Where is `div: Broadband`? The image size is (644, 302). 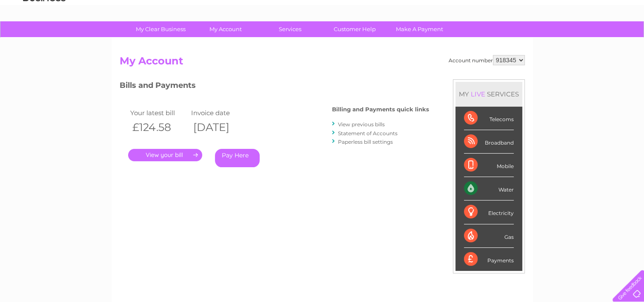 div: Broadband is located at coordinates (489, 142).